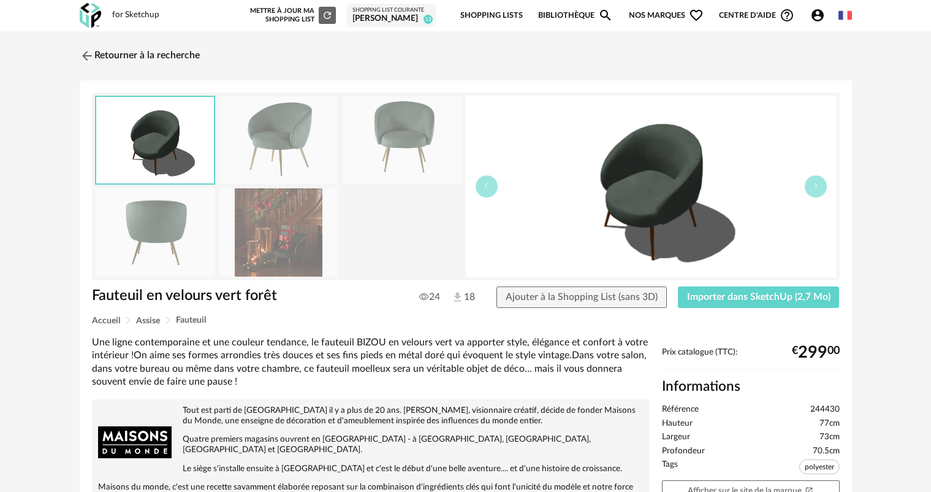 This screenshot has height=492, width=931. Describe the element at coordinates (278, 232) in the screenshot. I see `img: fauteuil-en-velours-vert-foret-1000-4-29-244430_9.jpg` at that location.